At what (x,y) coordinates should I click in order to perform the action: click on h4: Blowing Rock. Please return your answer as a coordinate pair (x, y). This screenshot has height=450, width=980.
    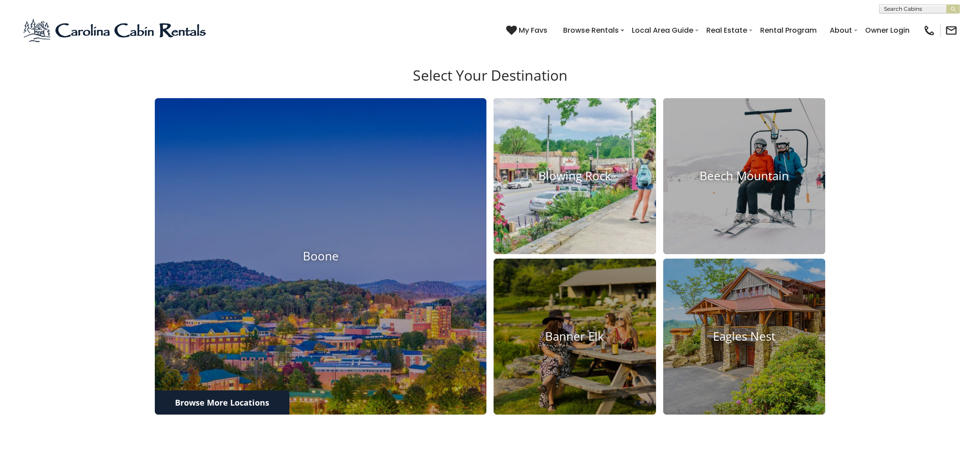
    Looking at the image, I should click on (575, 176).